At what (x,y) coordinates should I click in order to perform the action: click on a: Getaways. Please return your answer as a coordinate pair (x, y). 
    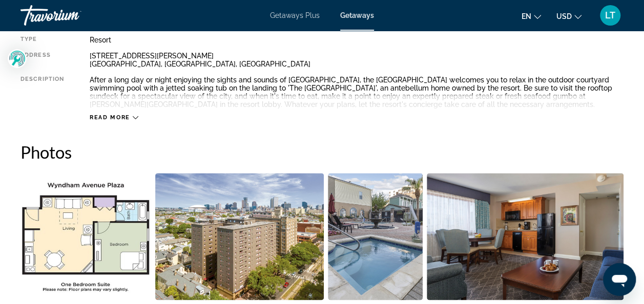
    Looking at the image, I should click on (357, 16).